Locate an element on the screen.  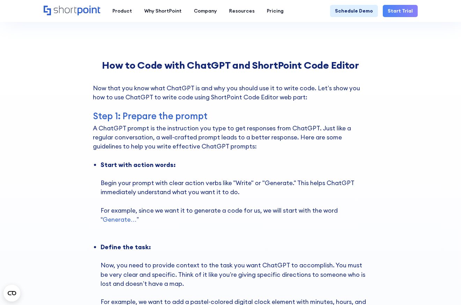
div: Why ShortPoint is located at coordinates (163, 11).